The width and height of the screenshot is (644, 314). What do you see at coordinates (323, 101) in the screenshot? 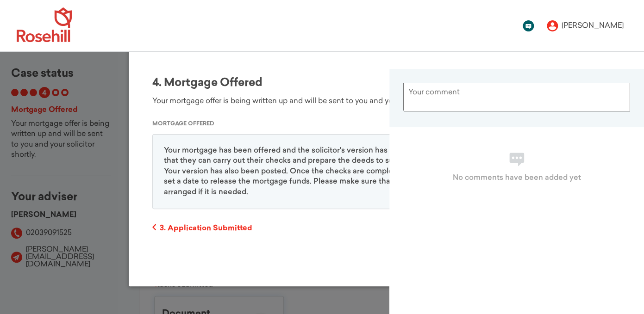
I see `div: Your mortgage offer is being written up and will be sent to you and your solicitor shortly.` at bounding box center [323, 101].